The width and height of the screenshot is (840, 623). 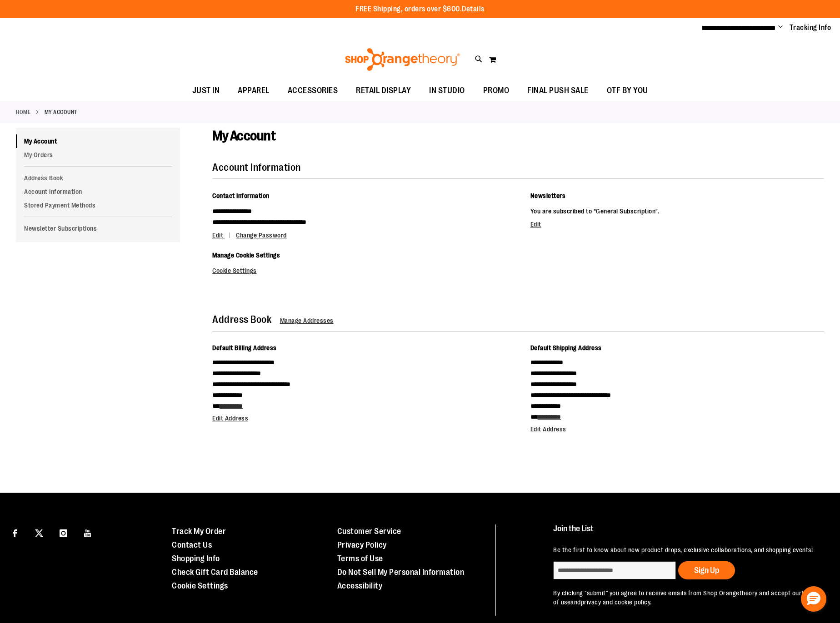 What do you see at coordinates (98, 141) in the screenshot?
I see `a: My Account` at bounding box center [98, 141].